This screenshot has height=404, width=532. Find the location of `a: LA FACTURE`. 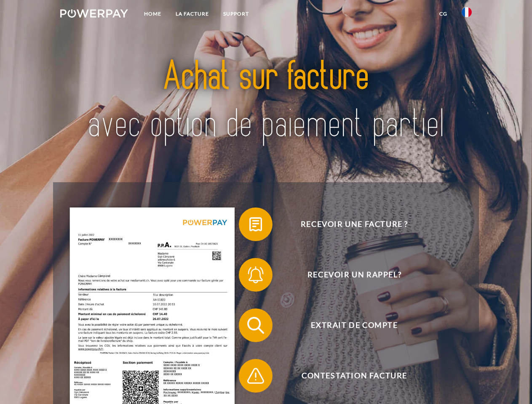

a: LA FACTURE is located at coordinates (192, 14).